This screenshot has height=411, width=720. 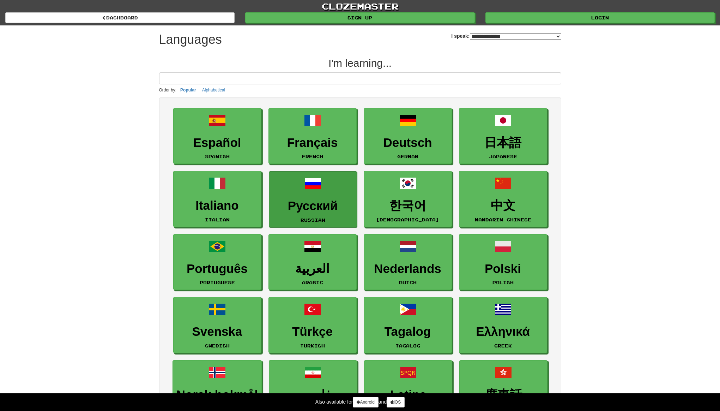 I want to click on small: Italian, so click(x=217, y=220).